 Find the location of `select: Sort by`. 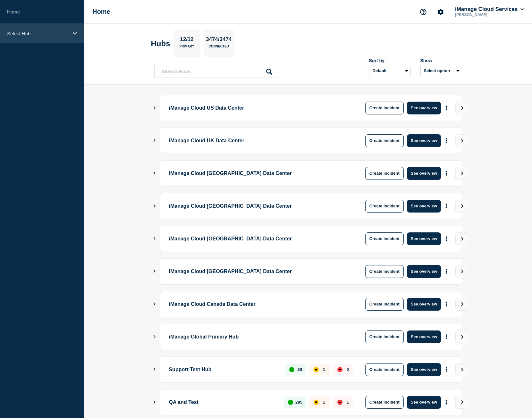

select: Sort by is located at coordinates (390, 71).